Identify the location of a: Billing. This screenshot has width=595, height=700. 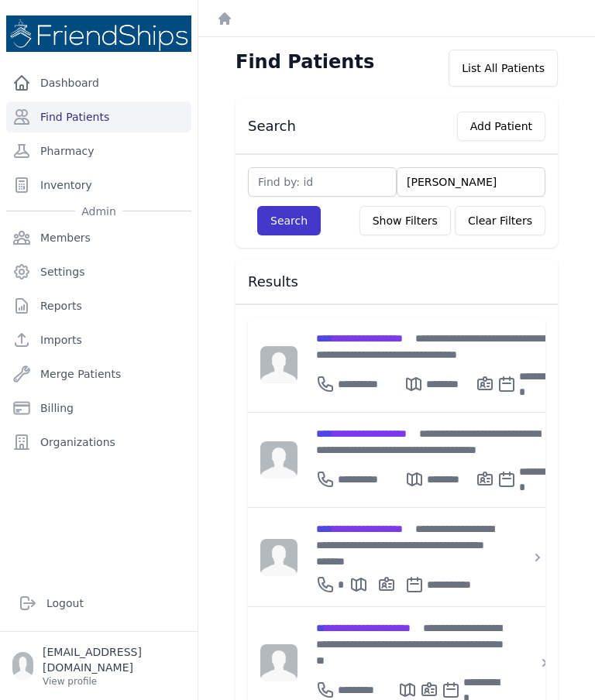
(98, 408).